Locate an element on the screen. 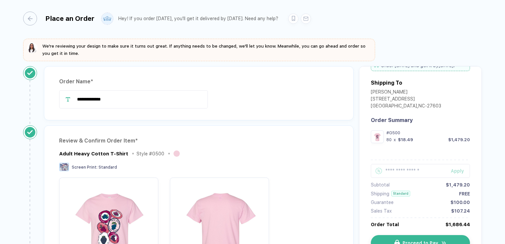 This screenshot has width=505, height=244. button: Apply is located at coordinates (456, 171).